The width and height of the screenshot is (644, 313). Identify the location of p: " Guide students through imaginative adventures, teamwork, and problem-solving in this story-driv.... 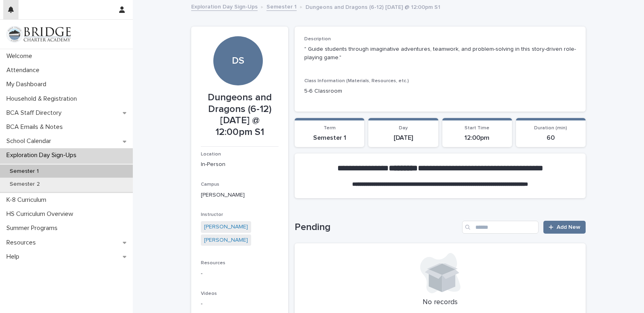
(440, 54).